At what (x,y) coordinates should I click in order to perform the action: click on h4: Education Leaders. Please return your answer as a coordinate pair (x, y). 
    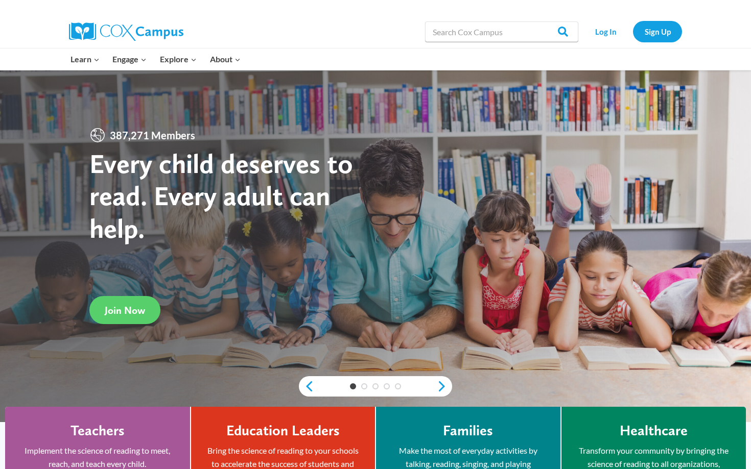
    Looking at the image, I should click on (283, 431).